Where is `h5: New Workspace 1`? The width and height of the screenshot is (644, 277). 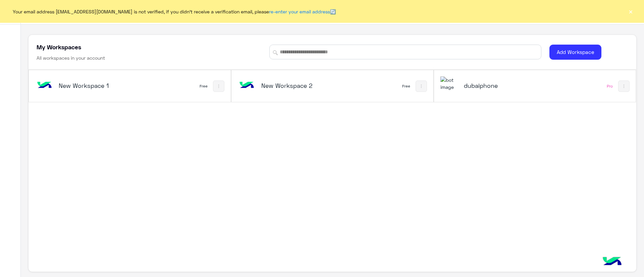
h5: New Workspace 1 is located at coordinates (93, 86).